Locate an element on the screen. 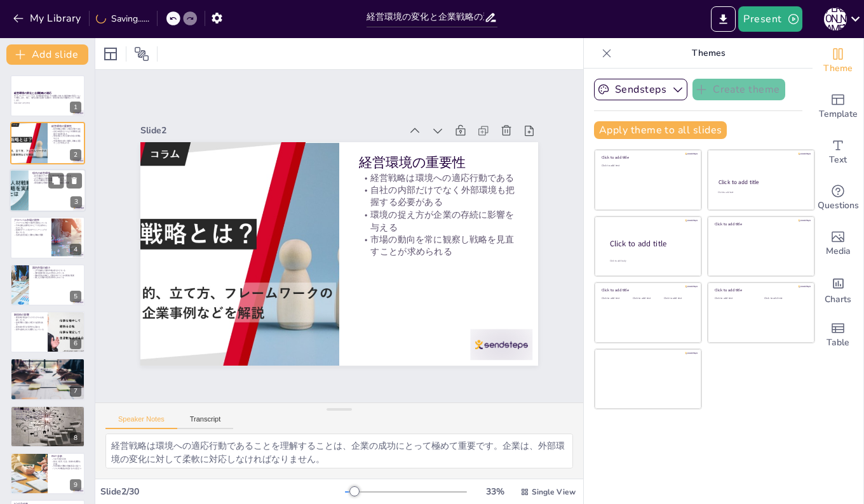 The image size is (864, 504). button: Speaker Notes is located at coordinates (141, 423).